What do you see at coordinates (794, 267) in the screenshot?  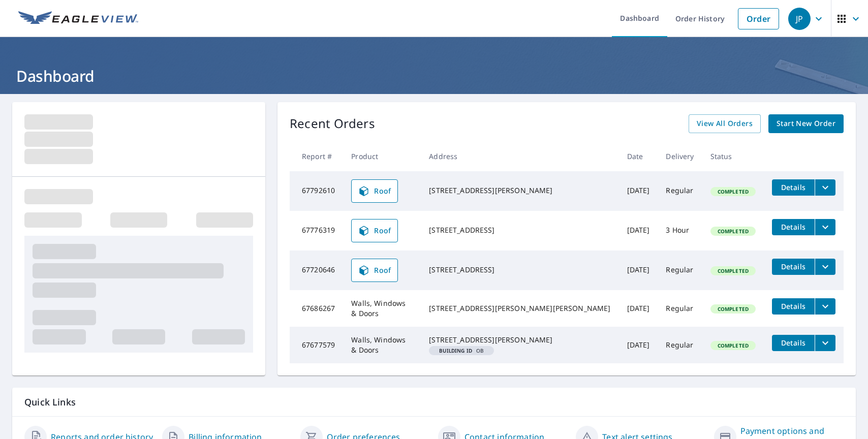 I see `button: detailsBtn-67720646` at bounding box center [794, 267].